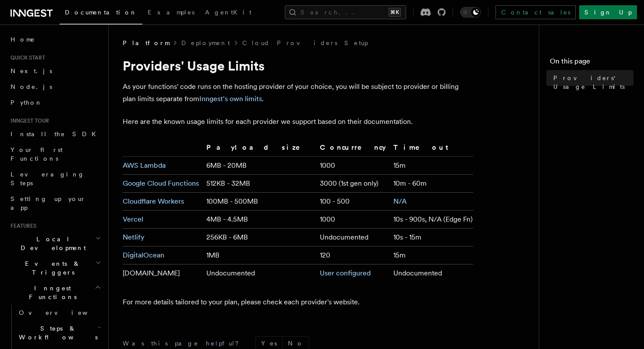  Describe the element at coordinates (345, 273) in the screenshot. I see `a: User configured` at that location.